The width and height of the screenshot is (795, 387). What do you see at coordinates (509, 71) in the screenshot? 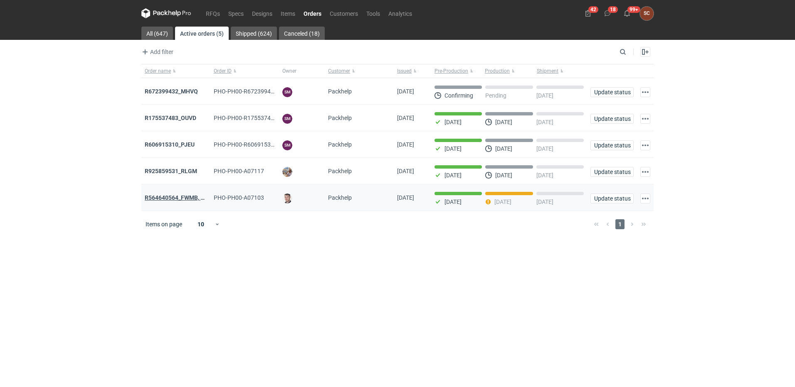
I see `button: Production` at bounding box center [509, 71].